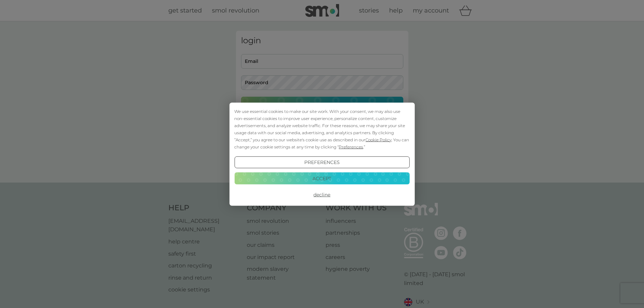 This screenshot has height=308, width=644. What do you see at coordinates (322, 162) in the screenshot?
I see `button: Preferences` at bounding box center [322, 162].